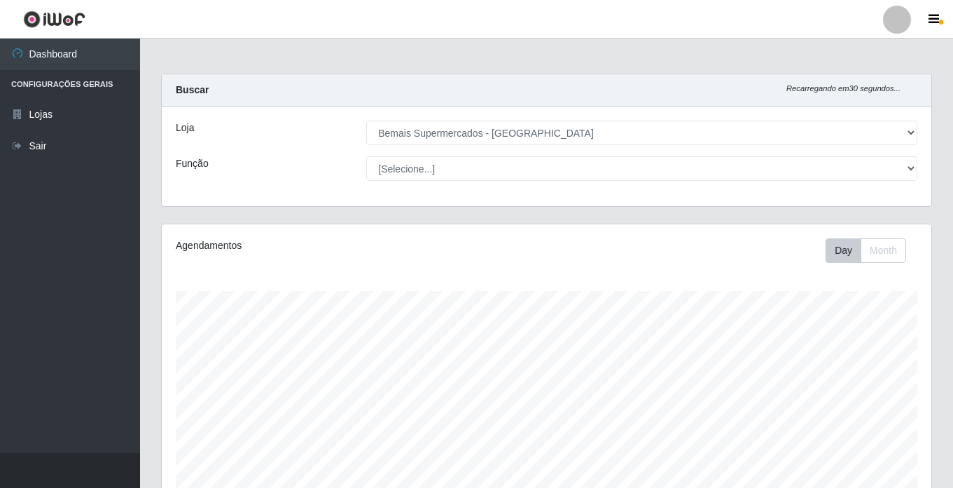  I want to click on div: Agendamentos, so click(324, 245).